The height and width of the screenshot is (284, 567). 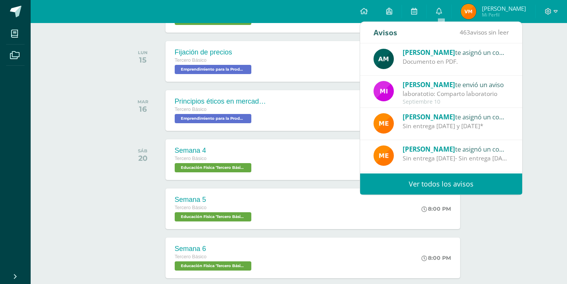 I want to click on div: te envió un aviso, so click(x=456, y=84).